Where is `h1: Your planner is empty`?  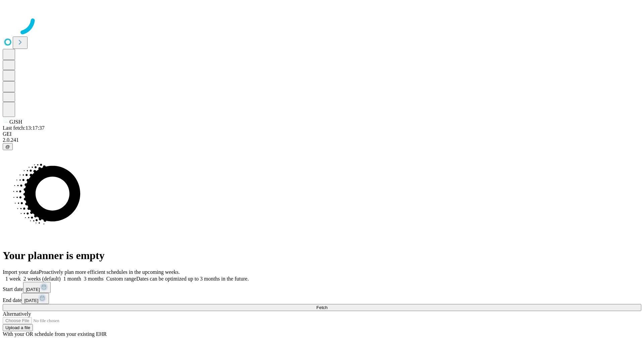
h1: Your planner is empty is located at coordinates (322, 255).